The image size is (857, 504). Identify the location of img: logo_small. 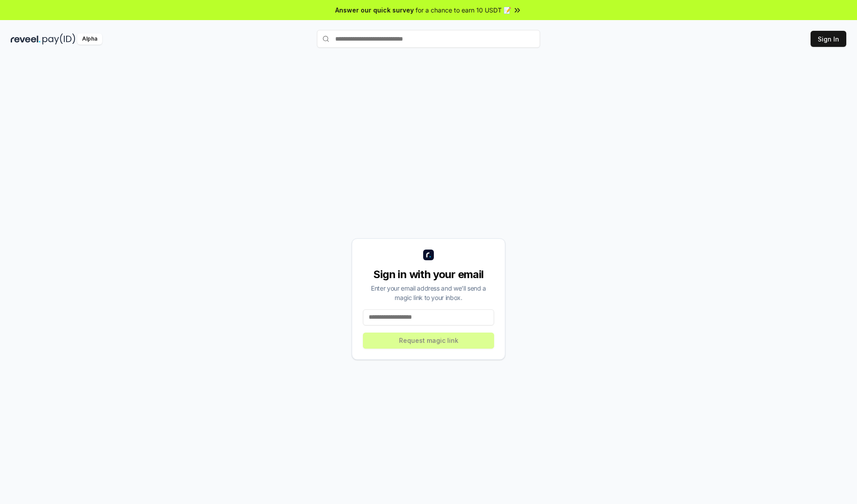
(428, 255).